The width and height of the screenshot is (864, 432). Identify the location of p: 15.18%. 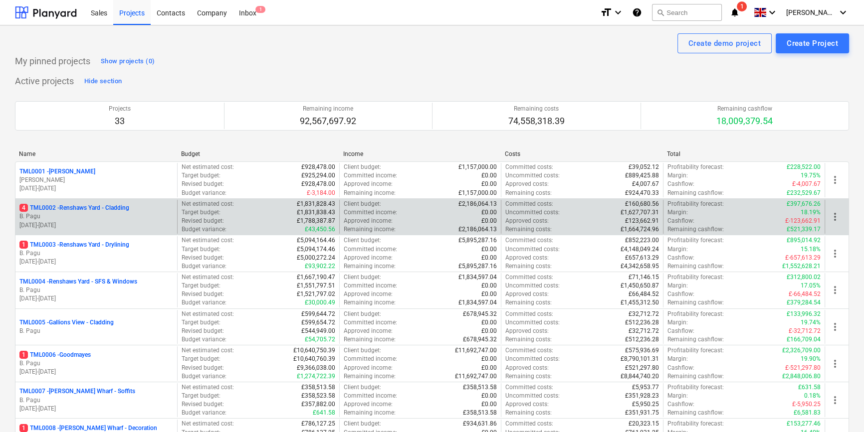
(810, 249).